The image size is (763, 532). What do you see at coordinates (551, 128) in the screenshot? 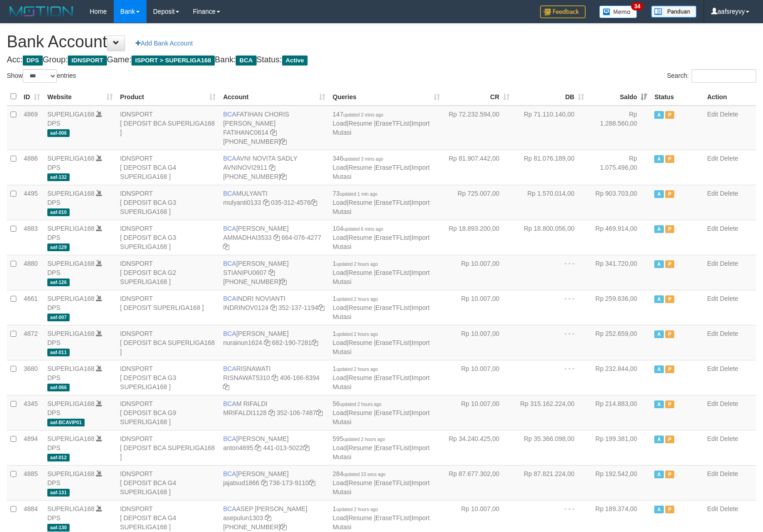
I see `td: Rp 71.110.140,00` at bounding box center [551, 128].